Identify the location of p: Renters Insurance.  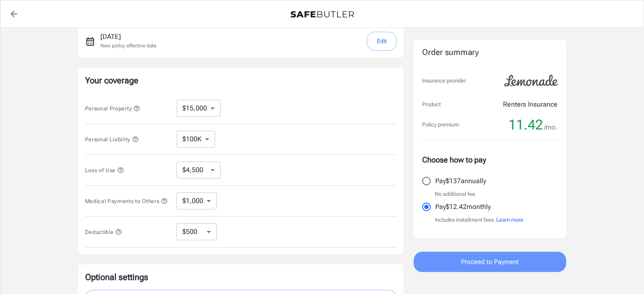
(530, 105).